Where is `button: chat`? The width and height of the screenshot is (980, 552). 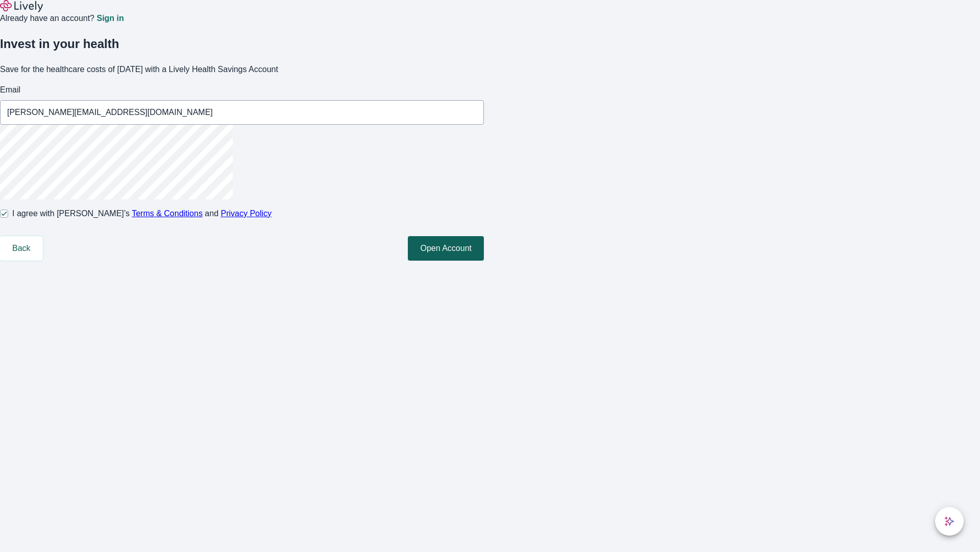
button: chat is located at coordinates (950, 521).